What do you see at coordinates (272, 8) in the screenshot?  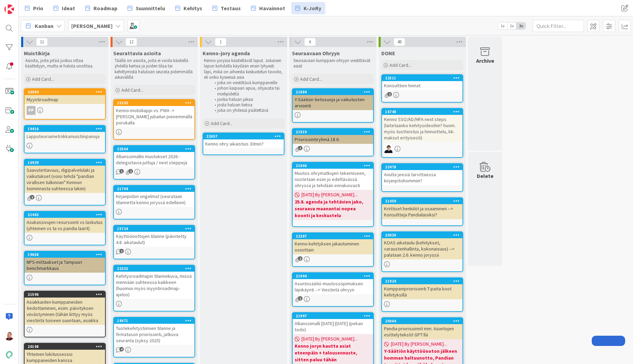 I see `span: Havainnot` at bounding box center [272, 8].